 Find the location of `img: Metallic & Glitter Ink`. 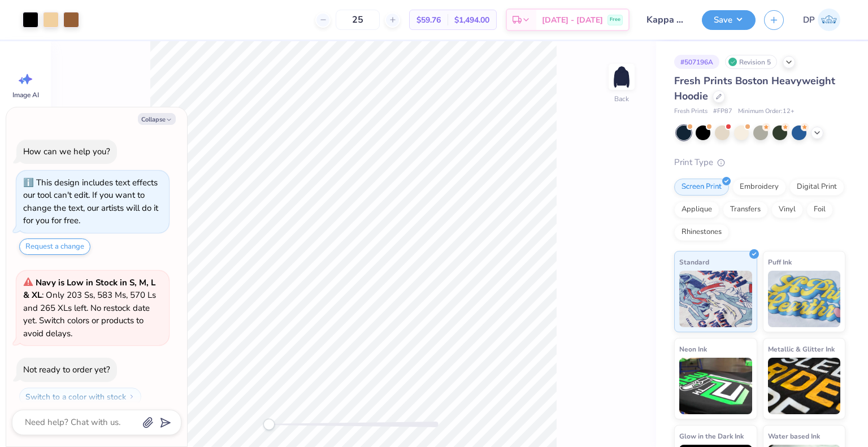

img: Metallic & Glitter Ink is located at coordinates (805, 386).